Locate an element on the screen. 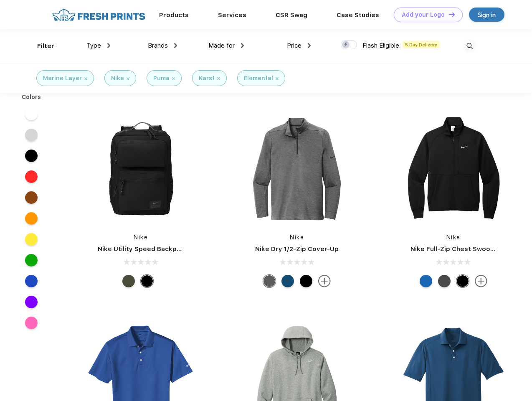 The image size is (532, 401). span: Made for is located at coordinates (221, 45).